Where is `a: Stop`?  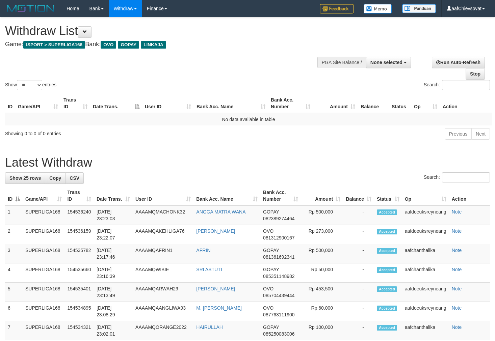
a: Stop is located at coordinates (475, 74).